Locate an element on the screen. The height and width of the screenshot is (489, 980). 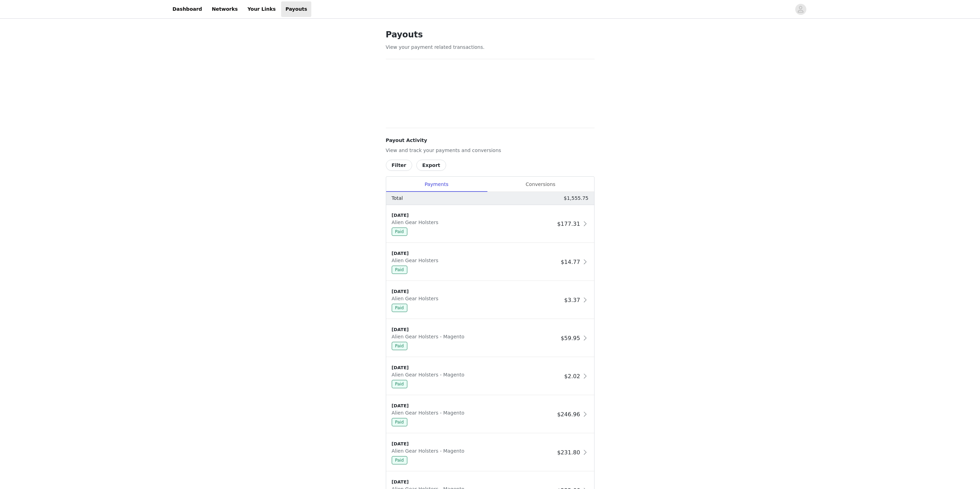
a: Payouts is located at coordinates (296, 9).